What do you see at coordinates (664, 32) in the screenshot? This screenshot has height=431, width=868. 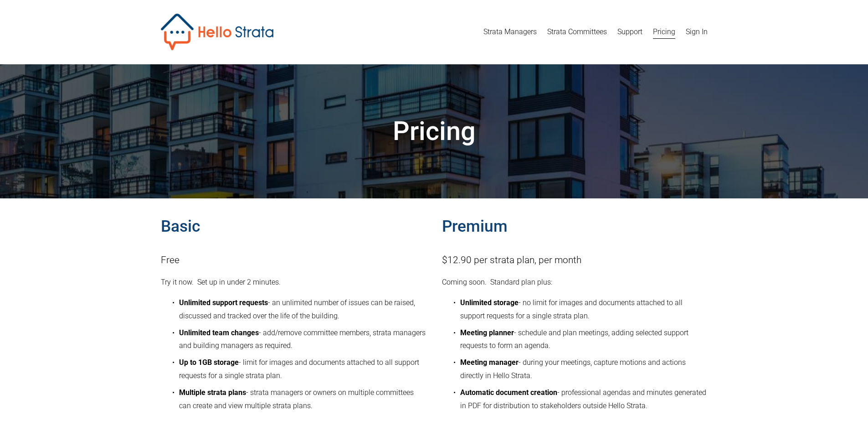 I see `a: Pricing` at bounding box center [664, 32].